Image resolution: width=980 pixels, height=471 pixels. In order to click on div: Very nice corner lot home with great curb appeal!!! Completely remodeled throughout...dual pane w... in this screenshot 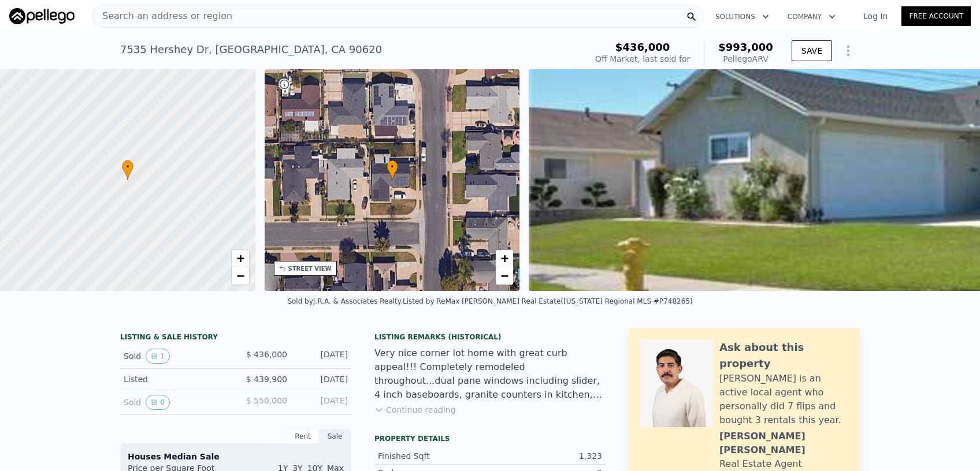, I will do `click(490, 374)`.